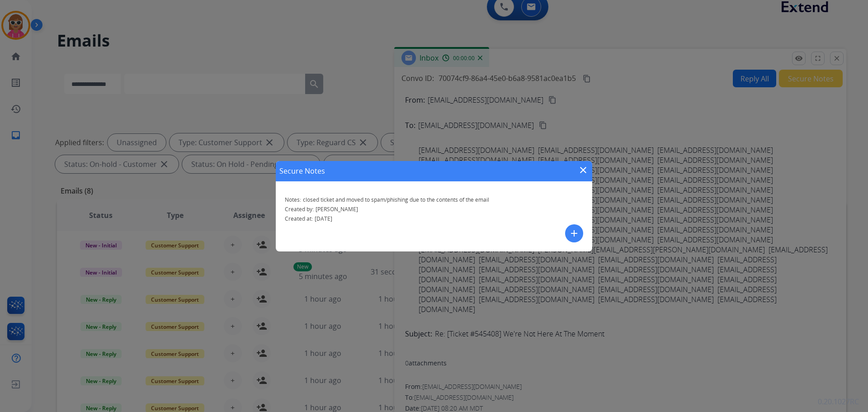  I want to click on mat-icon: close, so click(583, 170).